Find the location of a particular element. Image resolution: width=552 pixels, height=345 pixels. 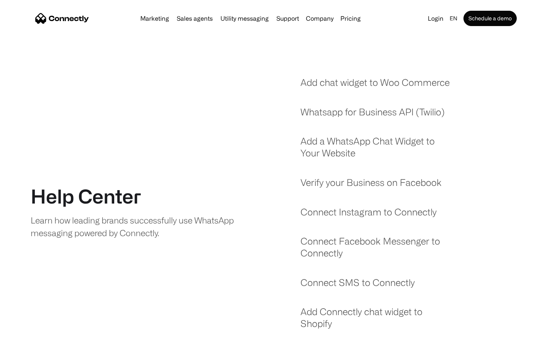

div: Company is located at coordinates (320, 18).